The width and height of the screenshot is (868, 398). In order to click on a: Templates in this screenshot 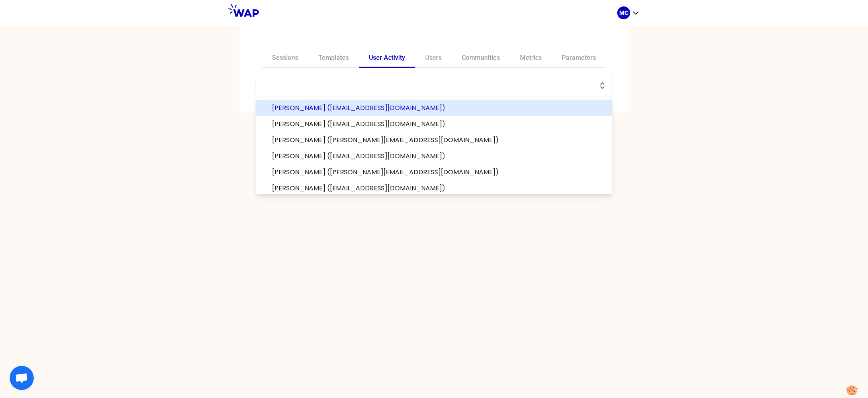, I will do `click(334, 59)`.